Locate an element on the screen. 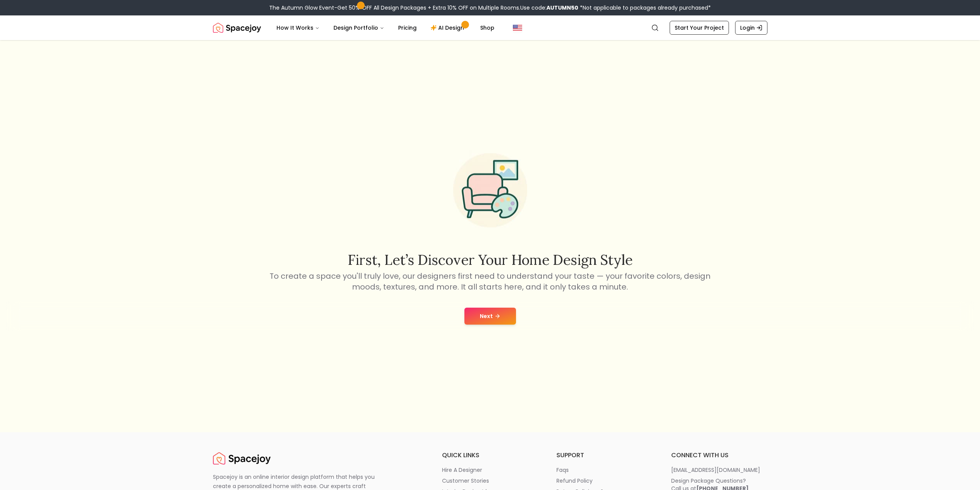 The width and height of the screenshot is (980, 490). button: Next is located at coordinates (490, 316).